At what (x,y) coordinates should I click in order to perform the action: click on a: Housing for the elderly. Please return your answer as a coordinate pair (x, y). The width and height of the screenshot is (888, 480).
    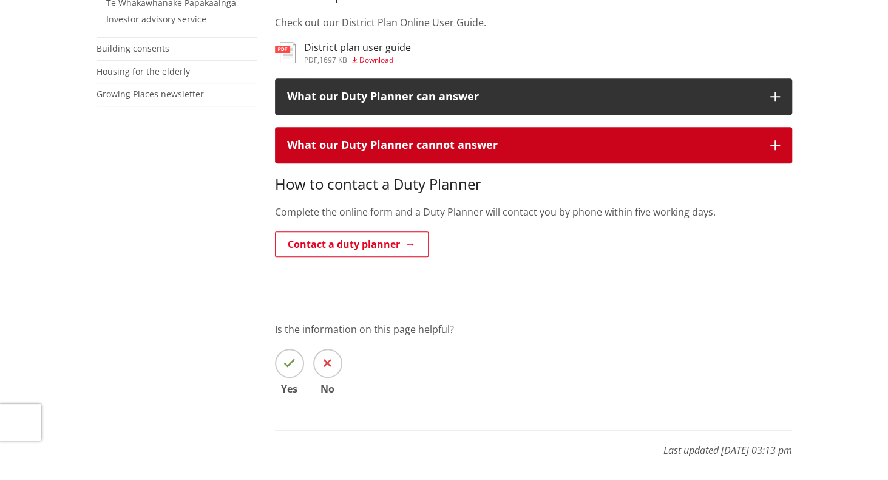
    Looking at the image, I should click on (143, 71).